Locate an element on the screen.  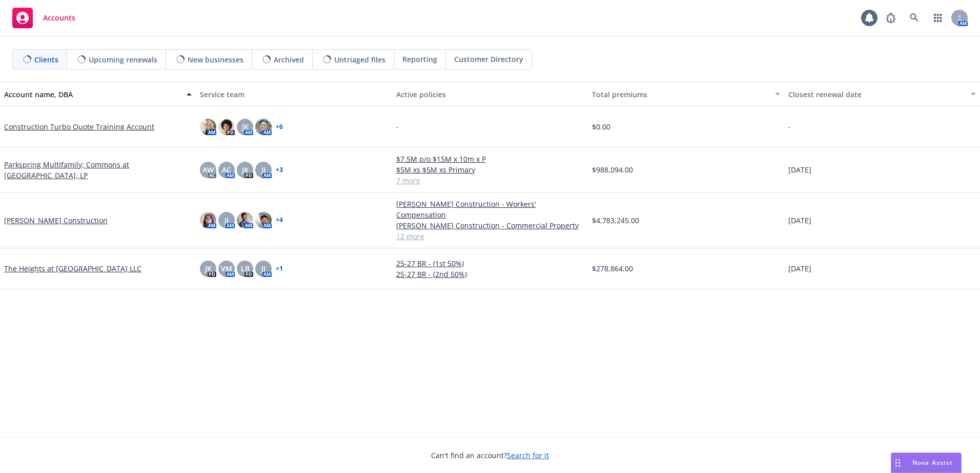
span: Reporting is located at coordinates (419, 59).